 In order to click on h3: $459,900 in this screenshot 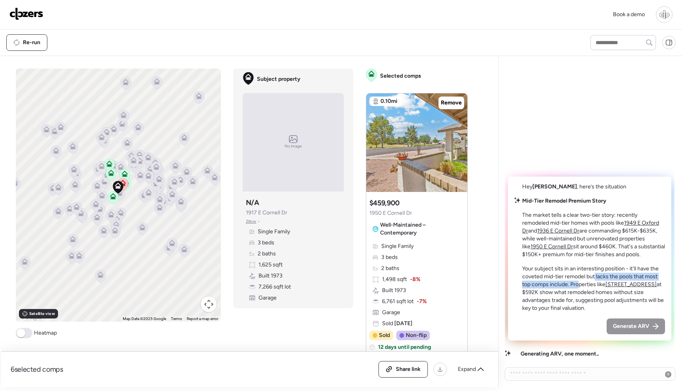, I will do `click(384, 203)`.